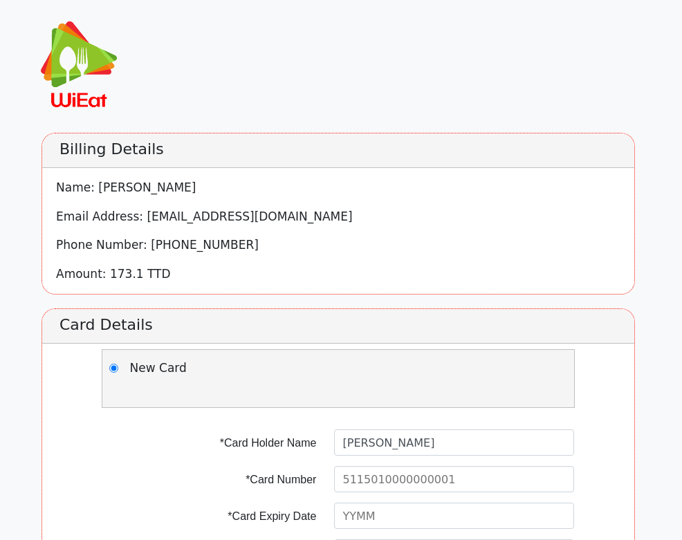  I want to click on label: *Card Number, so click(264, 480).